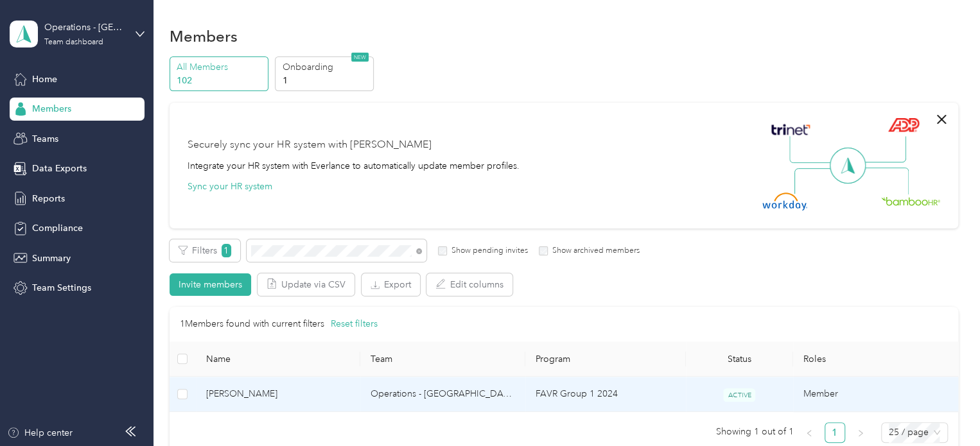 The height and width of the screenshot is (446, 980). Describe the element at coordinates (52, 108) in the screenshot. I see `span: Members` at that location.